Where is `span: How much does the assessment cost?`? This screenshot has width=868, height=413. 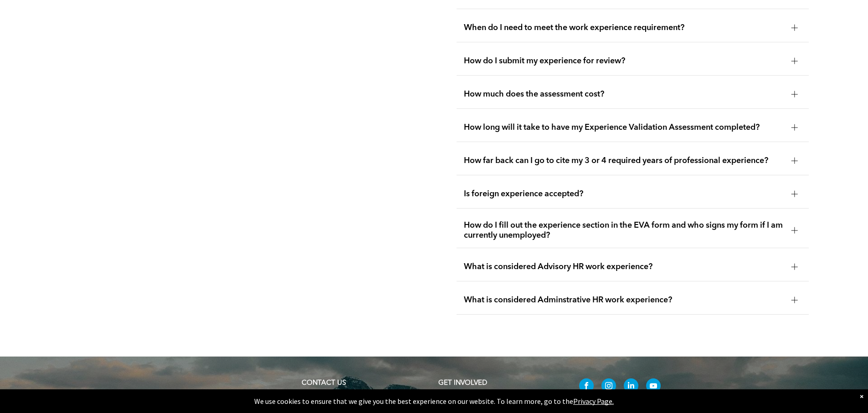 span: How much does the assessment cost? is located at coordinates (624, 94).